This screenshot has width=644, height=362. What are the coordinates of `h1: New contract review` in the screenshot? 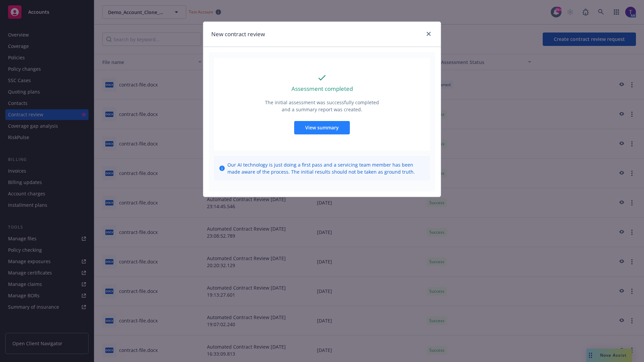 It's located at (238, 34).